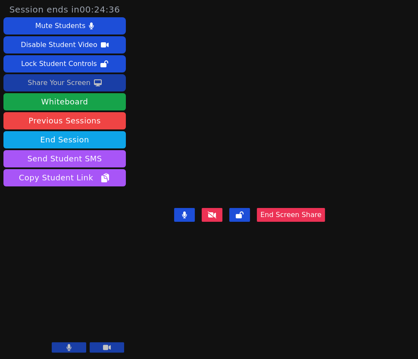 The width and height of the screenshot is (418, 359). Describe the element at coordinates (65, 45) in the screenshot. I see `button: Disable Student Video` at that location.